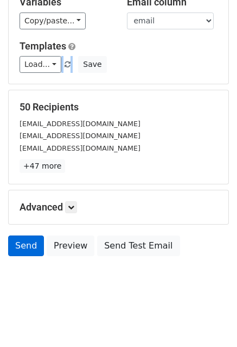 Image resolution: width=237 pixels, height=347 pixels. What do you see at coordinates (40, 64) in the screenshot?
I see `a: Load...` at bounding box center [40, 64].